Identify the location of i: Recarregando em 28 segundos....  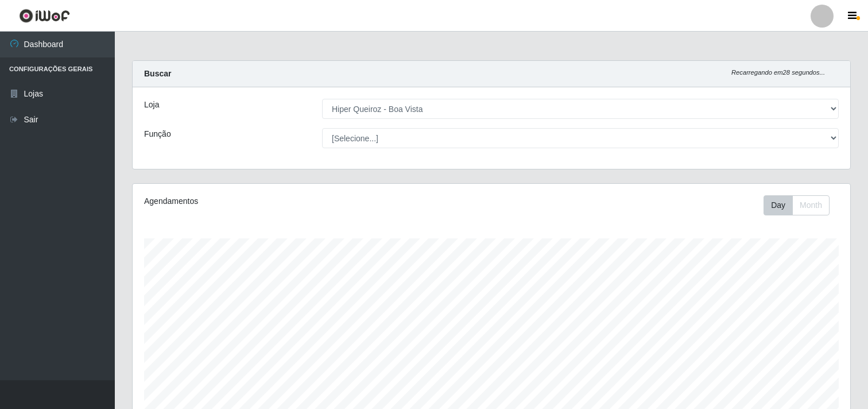
(778, 72).